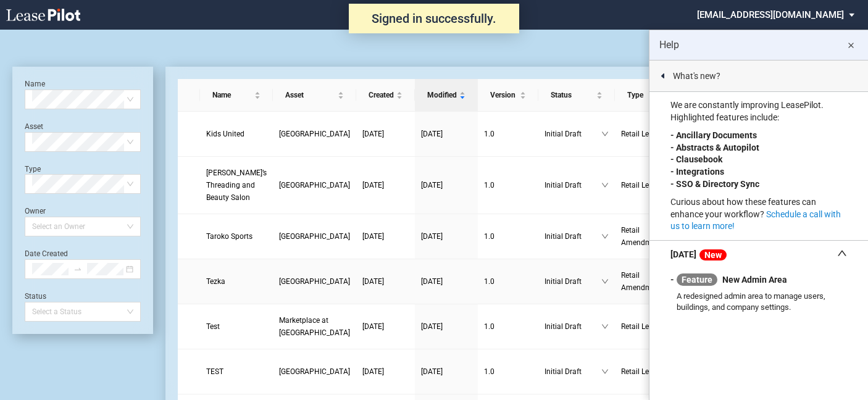  Describe the element at coordinates (237, 134) in the screenshot. I see `a: Kids United` at that location.